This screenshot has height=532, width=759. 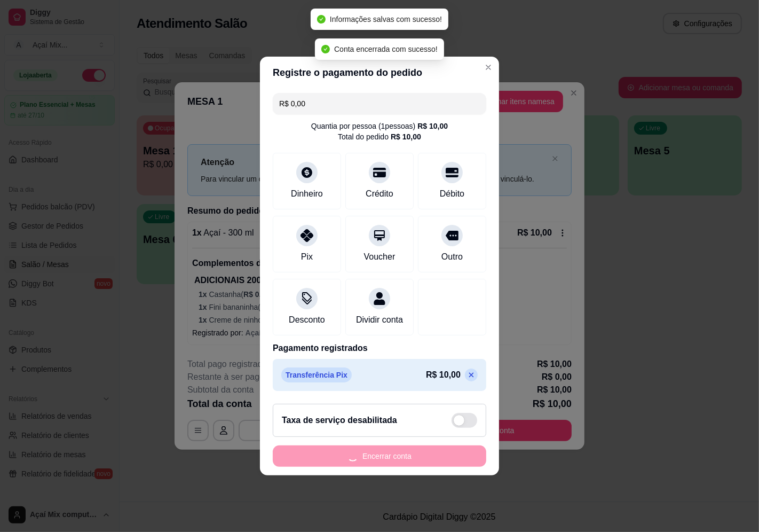 What do you see at coordinates (452, 194) in the screenshot?
I see `div: Débito` at bounding box center [452, 194].